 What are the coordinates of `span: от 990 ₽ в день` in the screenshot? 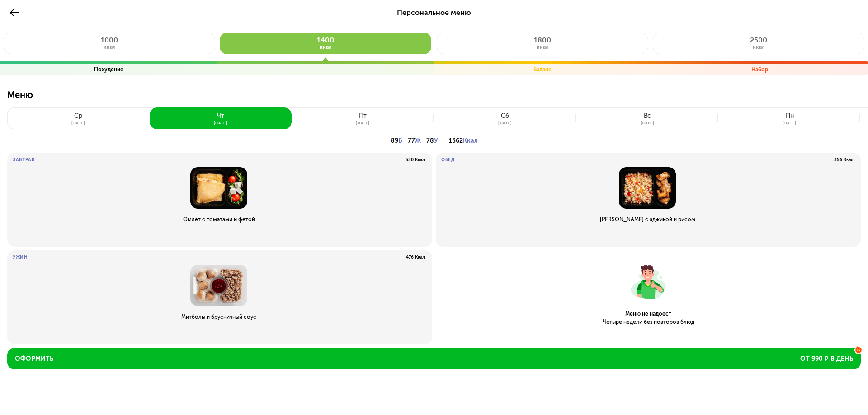 It's located at (827, 359).